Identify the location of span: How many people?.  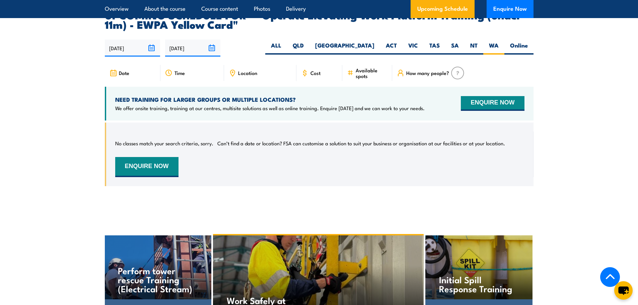
(428, 73).